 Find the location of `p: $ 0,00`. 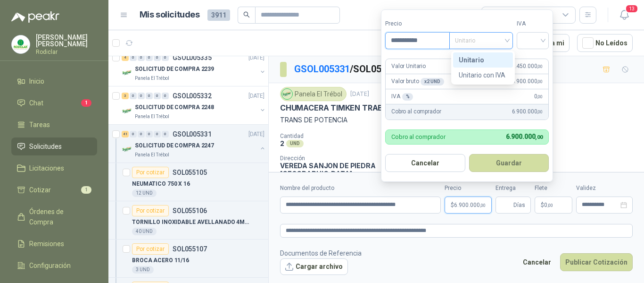

p: $ 0,00 is located at coordinates (553, 205).